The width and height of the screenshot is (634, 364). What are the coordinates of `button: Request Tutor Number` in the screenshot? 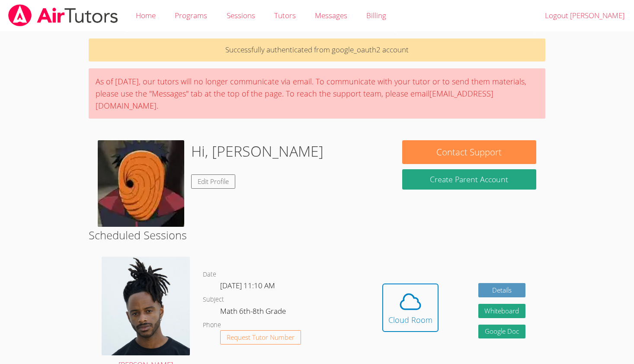 It's located at (261, 337).